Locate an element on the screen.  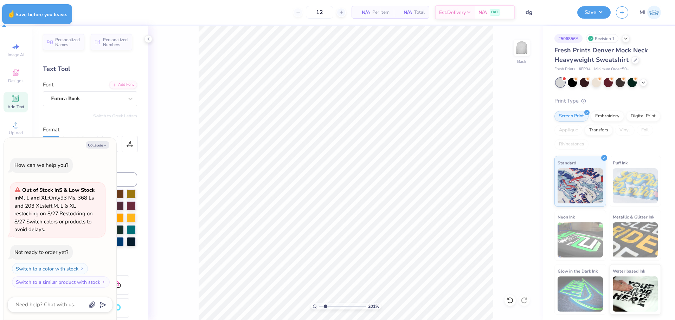
strong: Out of Stock in S is located at coordinates (43, 190).